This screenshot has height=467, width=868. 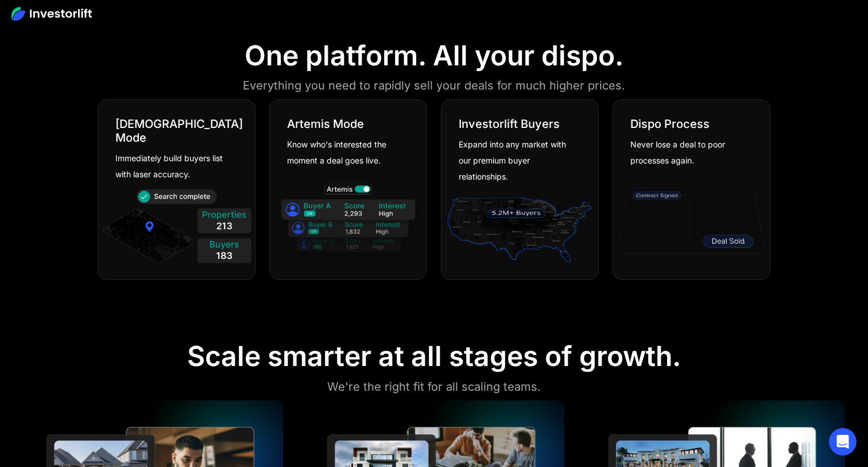 What do you see at coordinates (509, 124) in the screenshot?
I see `div: Investorlift Buyers` at bounding box center [509, 124].